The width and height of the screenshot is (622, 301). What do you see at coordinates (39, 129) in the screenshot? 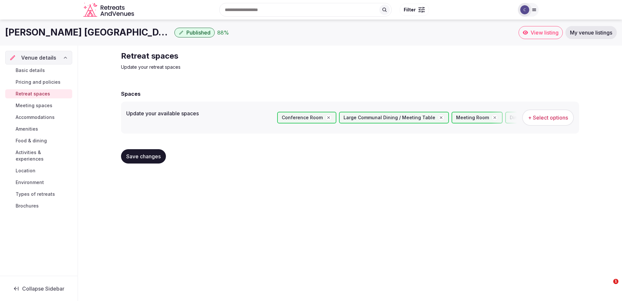
I see `a: Amenities` at bounding box center [39, 129].